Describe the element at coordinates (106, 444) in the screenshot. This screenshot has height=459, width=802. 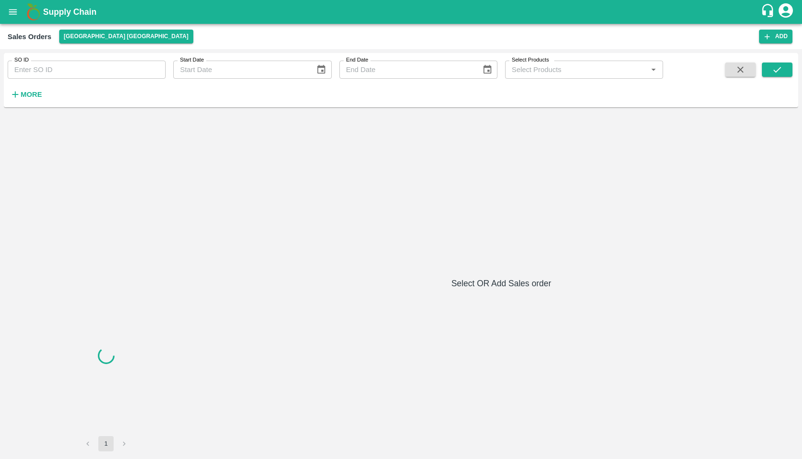
I see `button: page 1` at that location.